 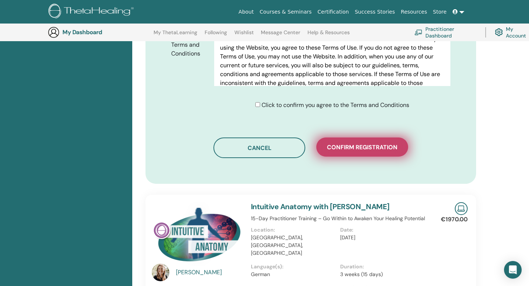 I want to click on p: €1970.00, so click(x=454, y=219).